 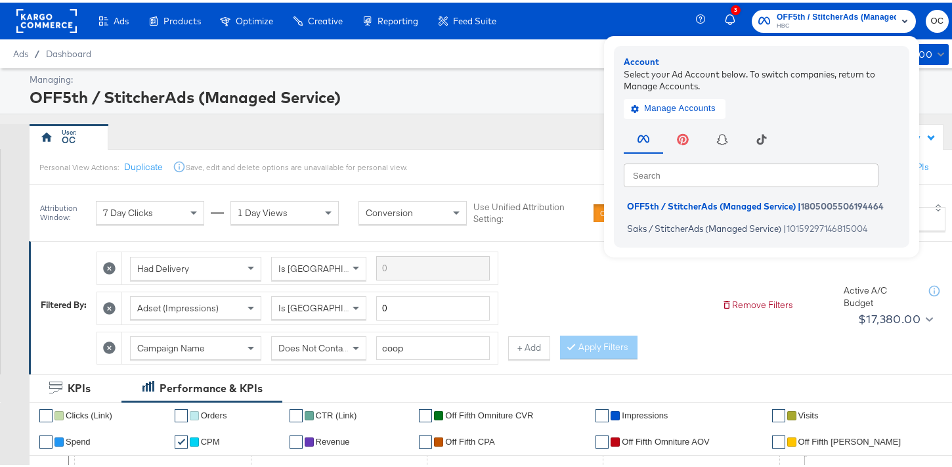 What do you see at coordinates (736, 7) in the screenshot?
I see `div: 3` at bounding box center [736, 7].